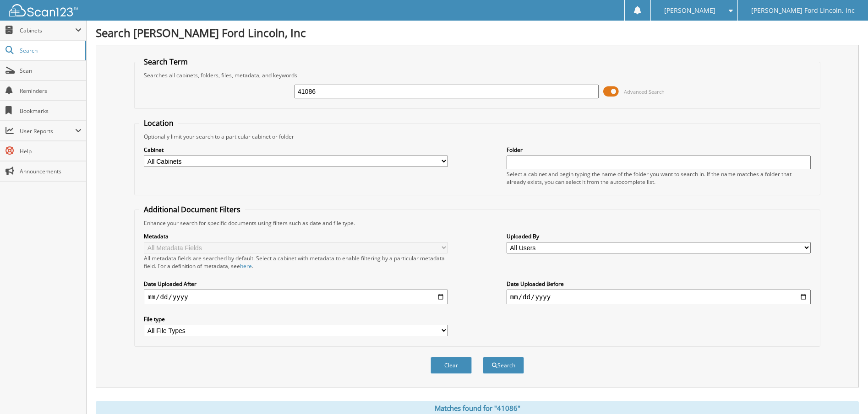 This screenshot has height=414, width=868. Describe the element at coordinates (50, 70) in the screenshot. I see `span: Scan` at that location.